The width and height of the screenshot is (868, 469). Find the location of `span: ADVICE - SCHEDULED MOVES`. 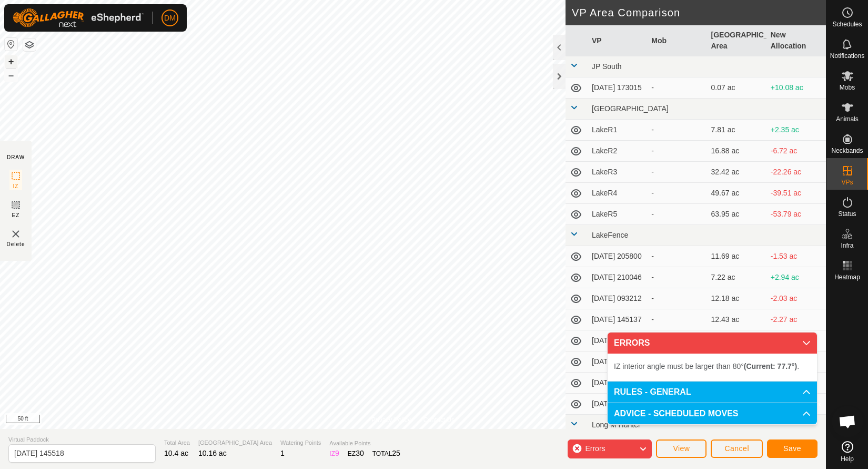

span: ADVICE - SCHEDULED MOVES is located at coordinates (676, 413).